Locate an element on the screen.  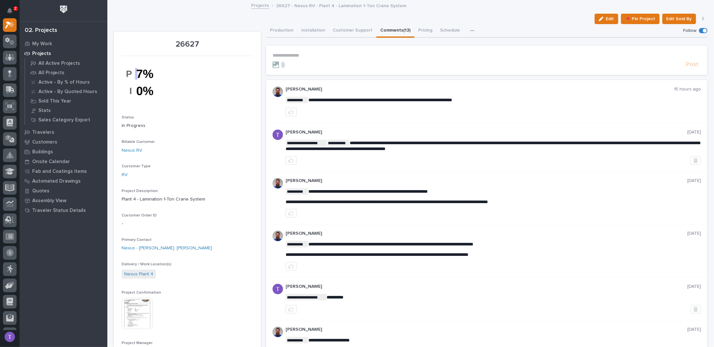
a: My Work is located at coordinates (63, 44).